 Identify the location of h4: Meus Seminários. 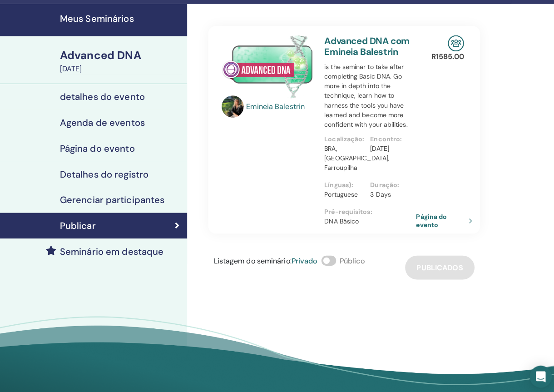
(119, 18).